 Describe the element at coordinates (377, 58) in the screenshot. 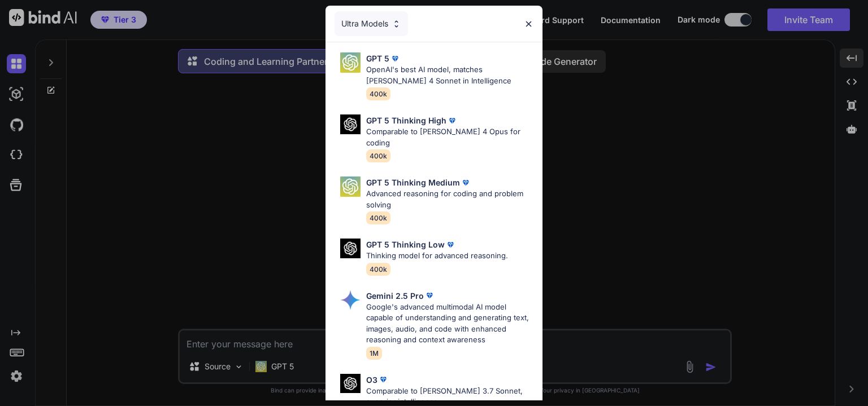

I see `p: GPT 5` at that location.